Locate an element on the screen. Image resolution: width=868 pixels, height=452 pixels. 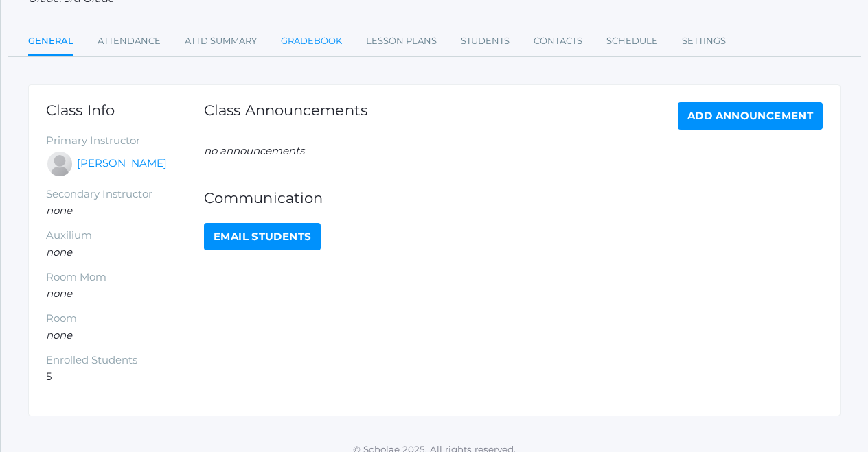
h5: Primary Instructor is located at coordinates (125, 141).